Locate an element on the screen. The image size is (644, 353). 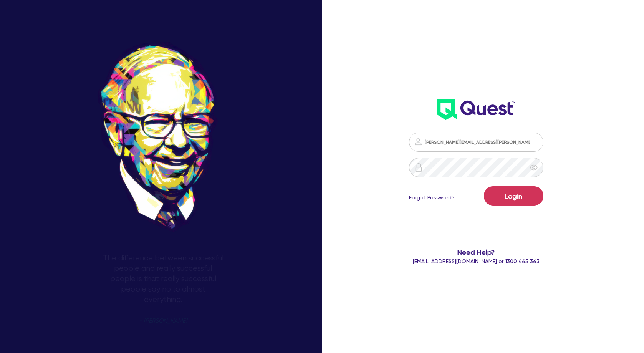
button: Login is located at coordinates (513, 196).